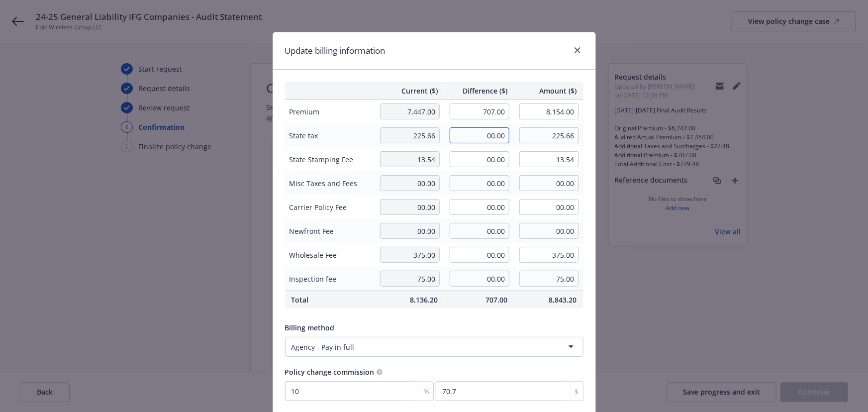 The height and width of the screenshot is (412, 868). What do you see at coordinates (479, 300) in the screenshot?
I see `span: 707.00` at bounding box center [479, 300].